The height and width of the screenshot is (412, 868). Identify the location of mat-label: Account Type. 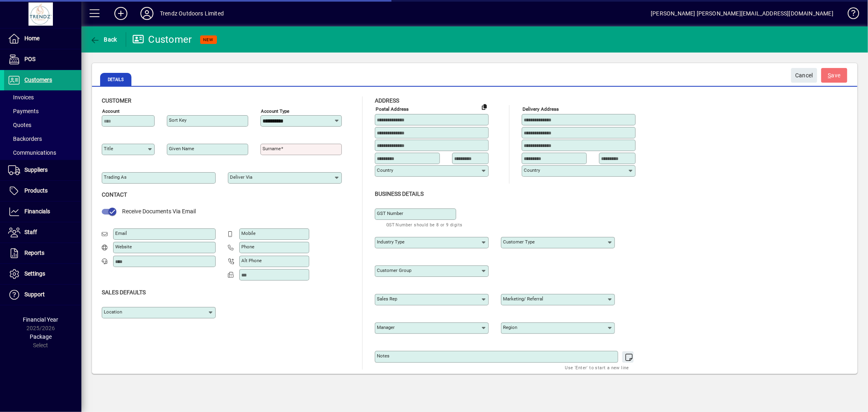
(275, 112).